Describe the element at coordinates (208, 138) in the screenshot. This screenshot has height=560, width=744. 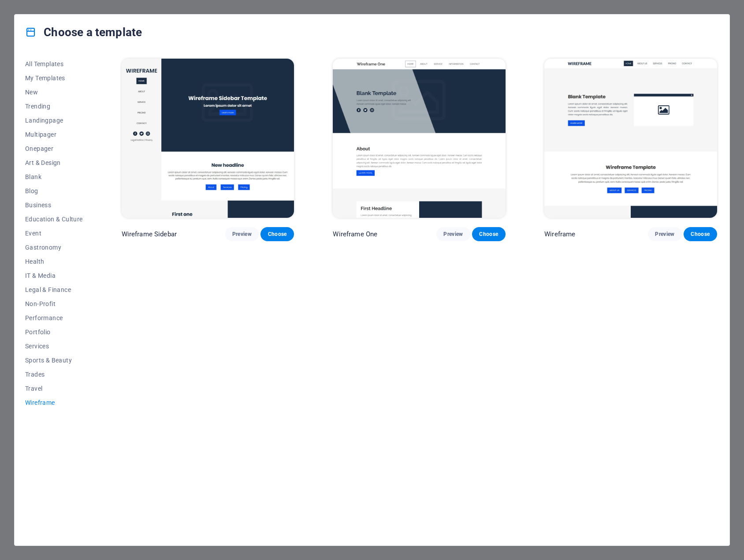
I see `img: Wireframe Sidebar` at that location.